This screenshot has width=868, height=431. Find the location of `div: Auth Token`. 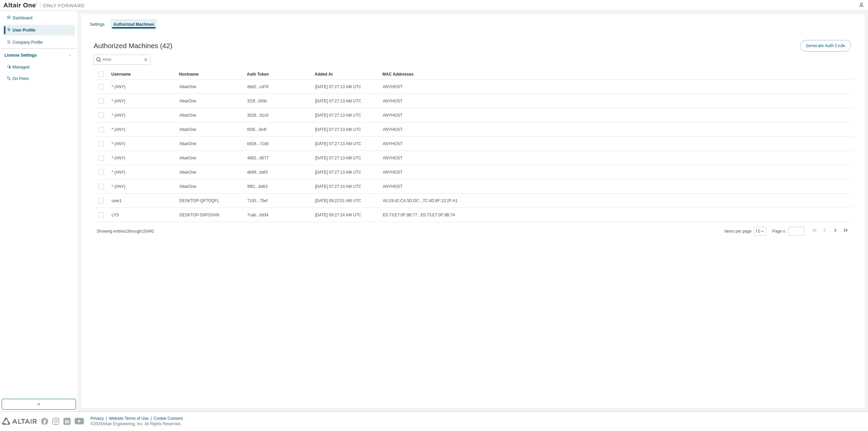

div: Auth Token is located at coordinates (278, 75).